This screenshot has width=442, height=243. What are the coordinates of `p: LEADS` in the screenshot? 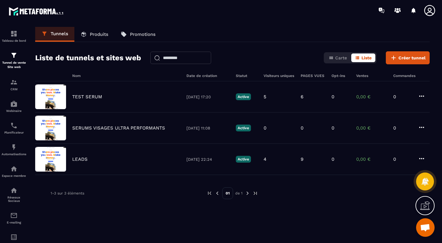 It's located at (80, 159).